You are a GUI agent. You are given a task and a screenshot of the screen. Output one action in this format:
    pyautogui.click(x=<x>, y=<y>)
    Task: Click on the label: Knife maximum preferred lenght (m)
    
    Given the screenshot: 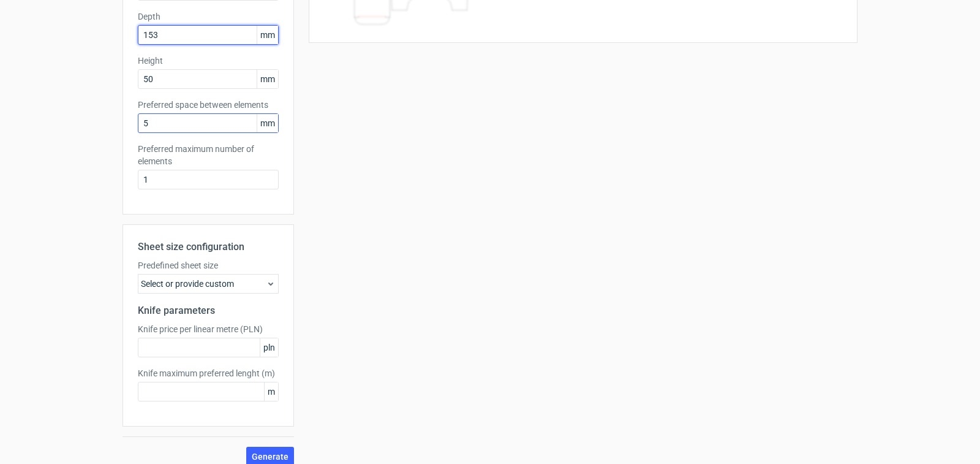 What is the action you would take?
    pyautogui.click(x=208, y=373)
    